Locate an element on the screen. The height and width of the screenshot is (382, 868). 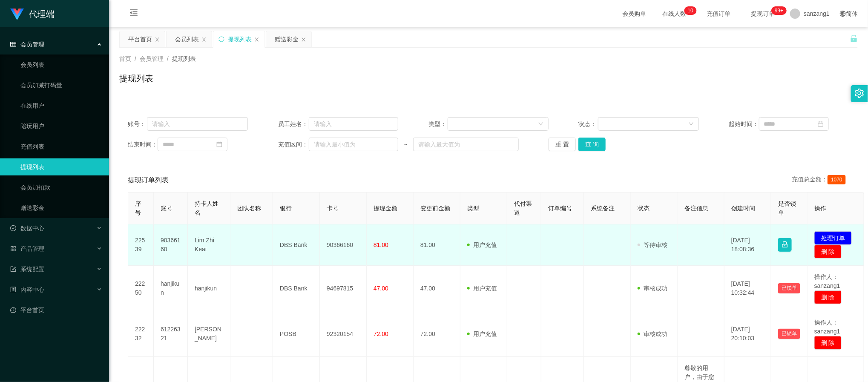
td: 22232 is located at coordinates (141, 334).